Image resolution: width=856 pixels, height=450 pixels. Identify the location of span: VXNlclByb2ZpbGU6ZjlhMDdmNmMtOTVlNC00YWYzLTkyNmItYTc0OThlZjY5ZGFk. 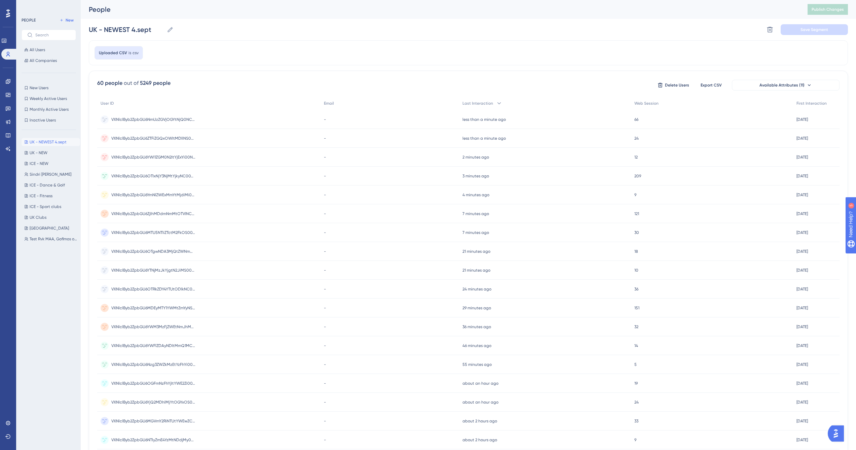
(153, 213).